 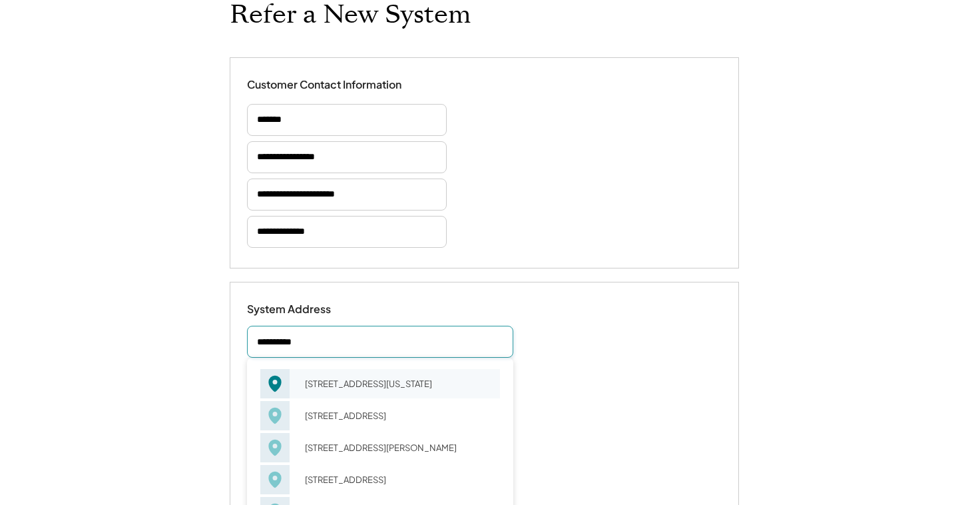 I want to click on div: Customer Contact Information, so click(x=324, y=85).